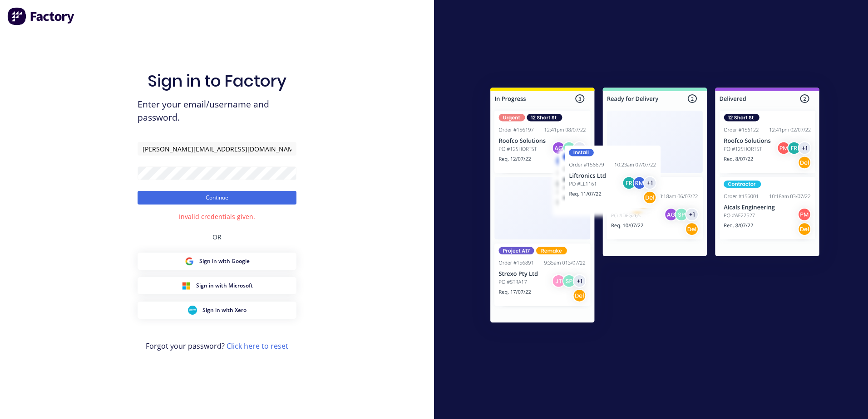 The width and height of the screenshot is (868, 419). Describe the element at coordinates (655, 207) in the screenshot. I see `img: Sign in` at that location.